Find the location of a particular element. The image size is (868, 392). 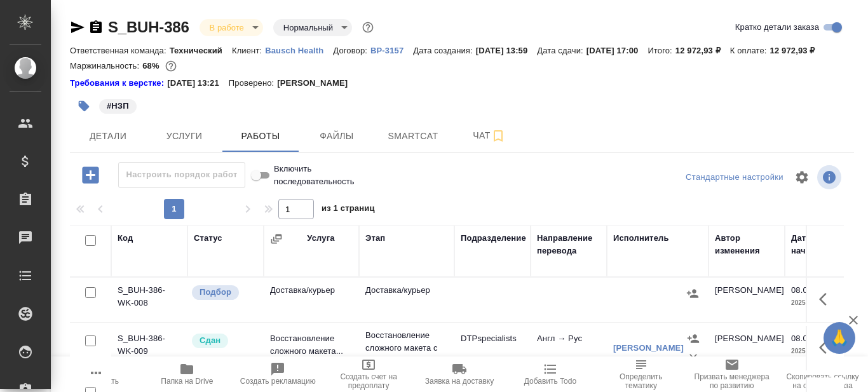

button: Добавить тэг is located at coordinates (84, 106).